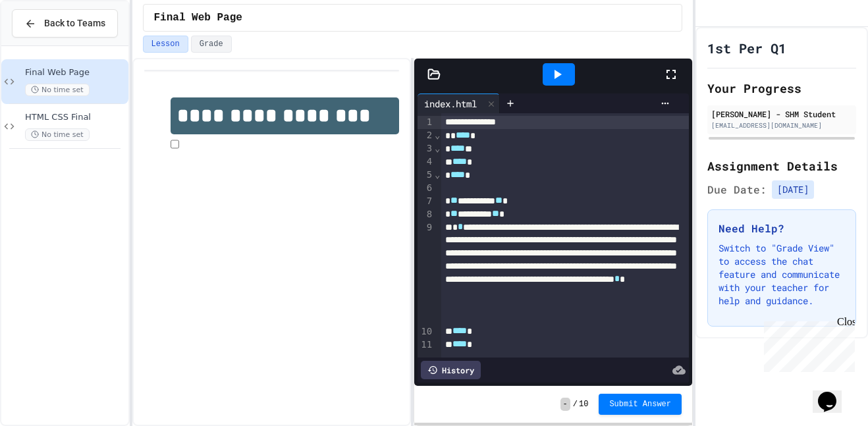  What do you see at coordinates (425, 136) in the screenshot?
I see `div: 2` at bounding box center [425, 136].